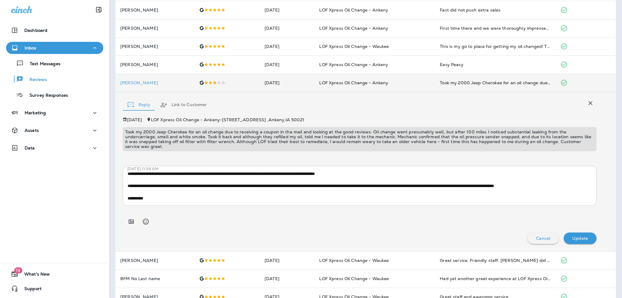 This screenshot has width=622, height=298. Describe the element at coordinates (35, 80) in the screenshot. I see `p: Reviews` at that location.